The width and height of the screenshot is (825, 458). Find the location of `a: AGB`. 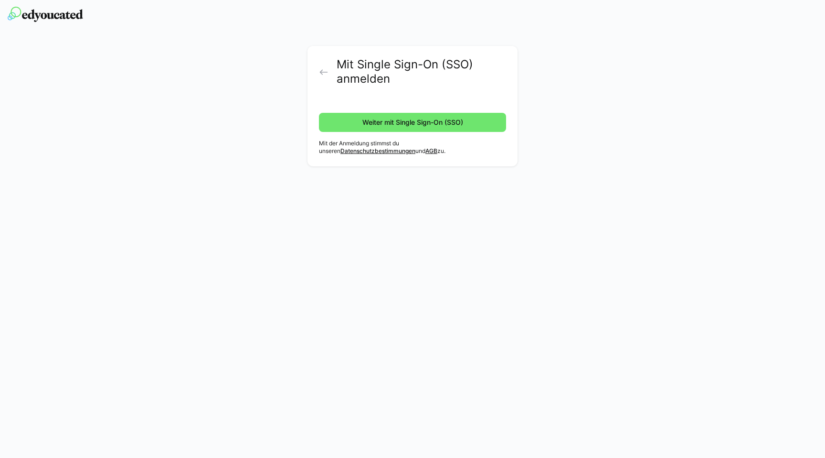

a: AGB is located at coordinates (431, 150).